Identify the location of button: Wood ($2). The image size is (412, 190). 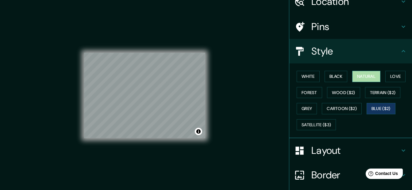
(343, 93).